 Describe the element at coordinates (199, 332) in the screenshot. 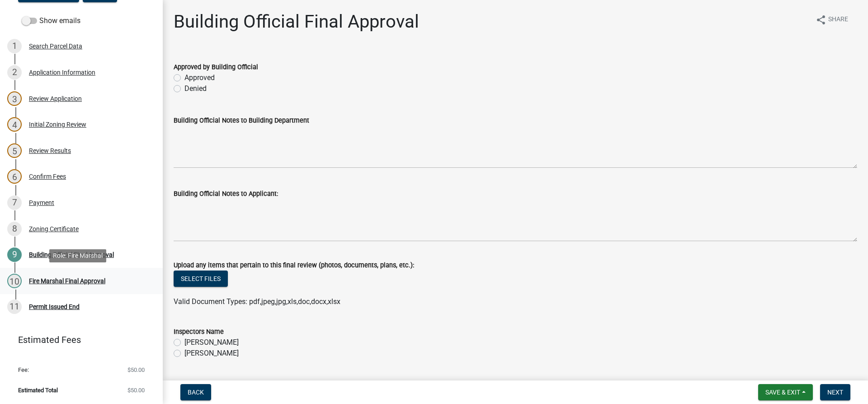

I see `label: Inspectors Name` at that location.